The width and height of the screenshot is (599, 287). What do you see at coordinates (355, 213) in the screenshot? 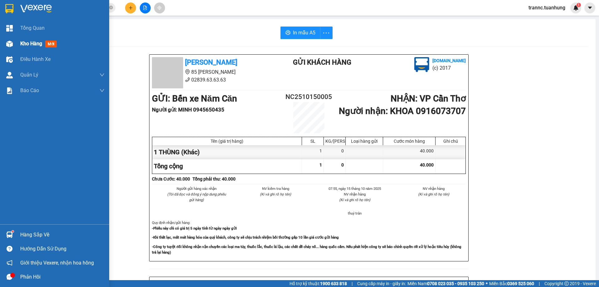
I see `li: thuý trân` at bounding box center [355, 213].